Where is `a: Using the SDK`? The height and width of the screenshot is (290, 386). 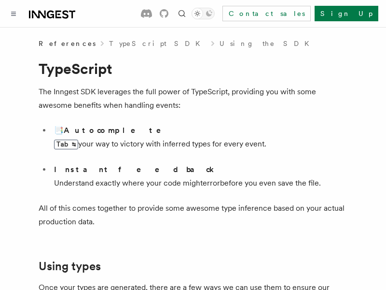 a: Using the SDK is located at coordinates (267, 43).